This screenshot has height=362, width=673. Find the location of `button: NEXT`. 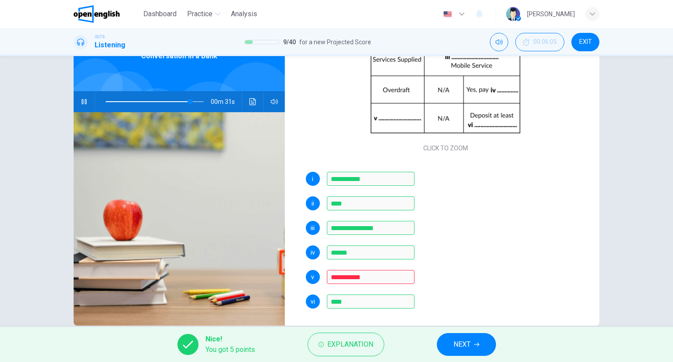

button: NEXT is located at coordinates (466, 345).